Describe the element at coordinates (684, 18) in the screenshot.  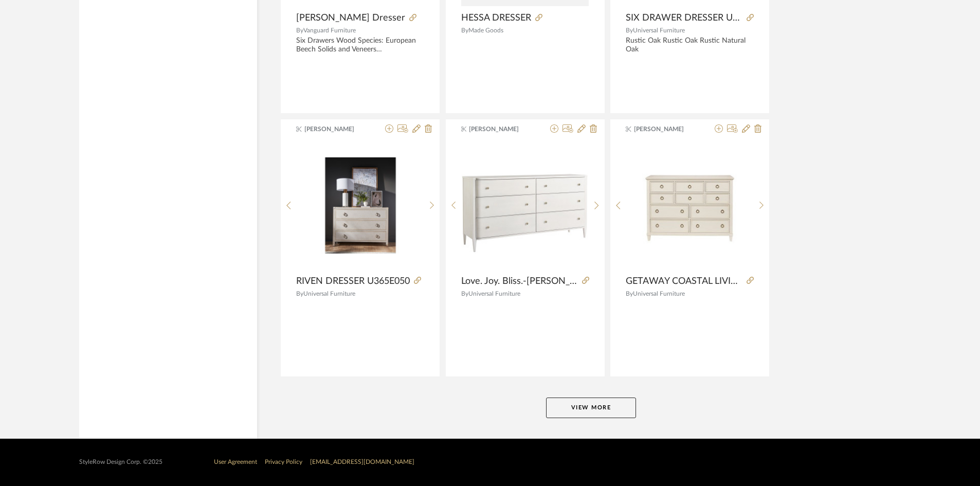
I see `span: SIX DRAWER DRESSER U011A040` at that location.